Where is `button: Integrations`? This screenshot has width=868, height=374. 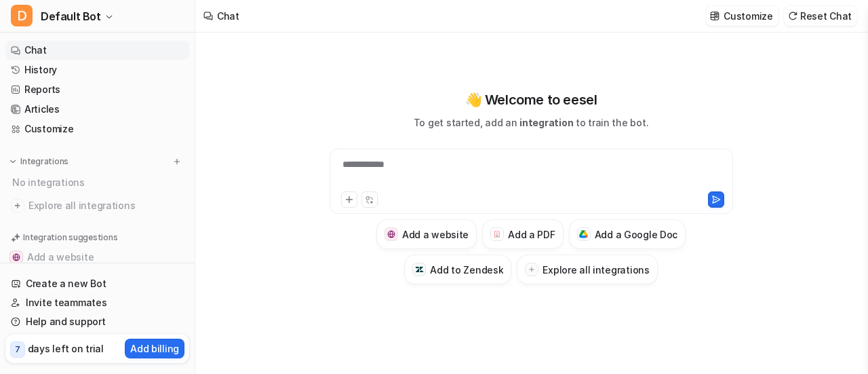
button: Integrations is located at coordinates (39, 162).